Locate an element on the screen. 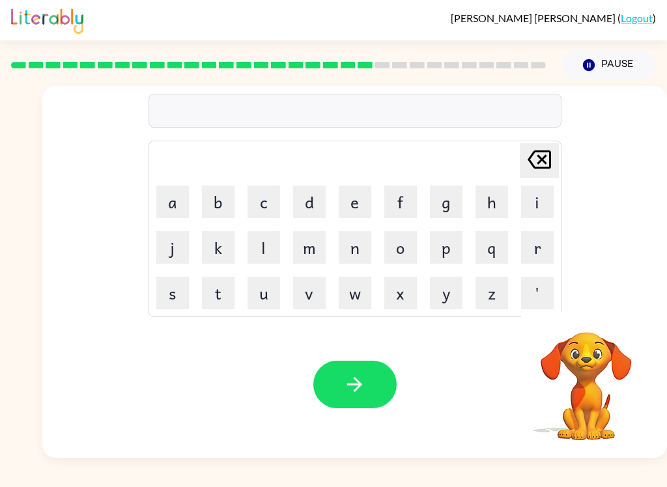 The width and height of the screenshot is (667, 487). button: r is located at coordinates (537, 247).